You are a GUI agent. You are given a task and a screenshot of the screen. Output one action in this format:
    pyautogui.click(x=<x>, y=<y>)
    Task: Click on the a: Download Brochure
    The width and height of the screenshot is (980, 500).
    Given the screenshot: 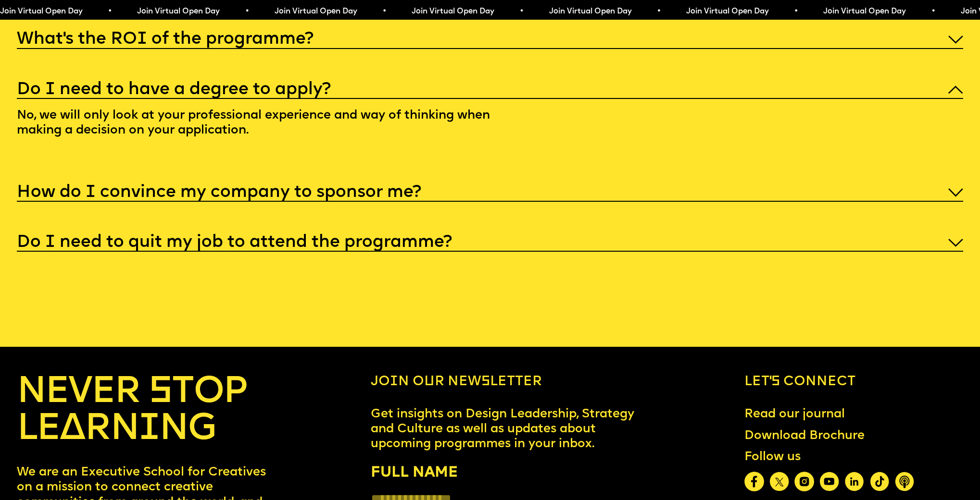 What is the action you would take?
    pyautogui.click(x=805, y=437)
    